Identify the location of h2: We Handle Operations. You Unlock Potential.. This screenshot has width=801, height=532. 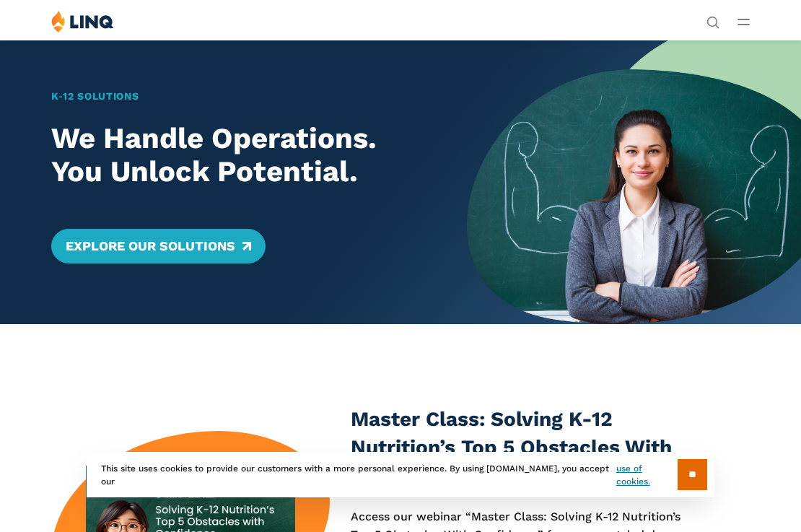
(243, 155).